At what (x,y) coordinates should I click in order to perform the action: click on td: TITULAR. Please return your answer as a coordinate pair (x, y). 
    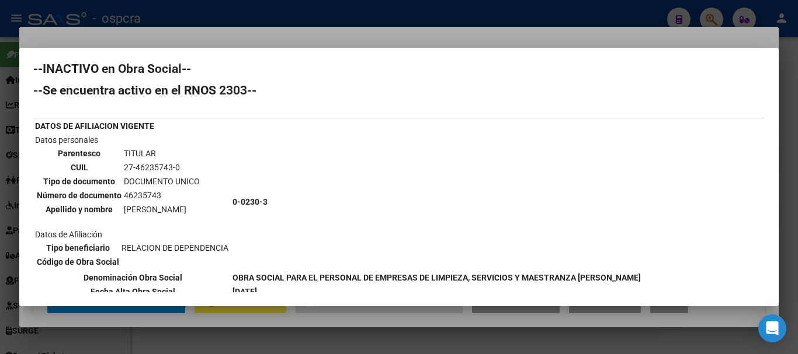
    Looking at the image, I should click on (162, 154).